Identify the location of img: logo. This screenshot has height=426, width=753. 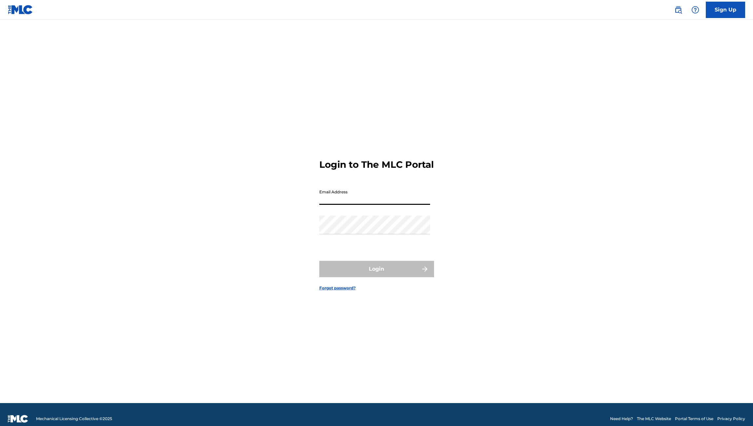
(18, 419).